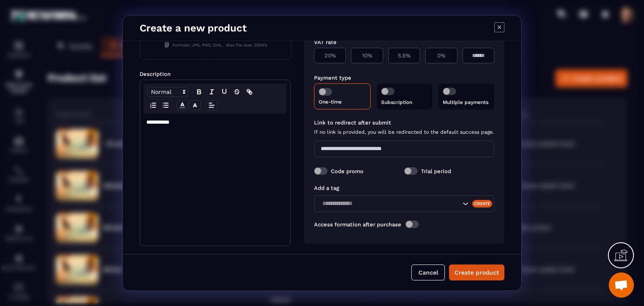  Describe the element at coordinates (390, 204) in the screenshot. I see `input: Search for option` at that location.